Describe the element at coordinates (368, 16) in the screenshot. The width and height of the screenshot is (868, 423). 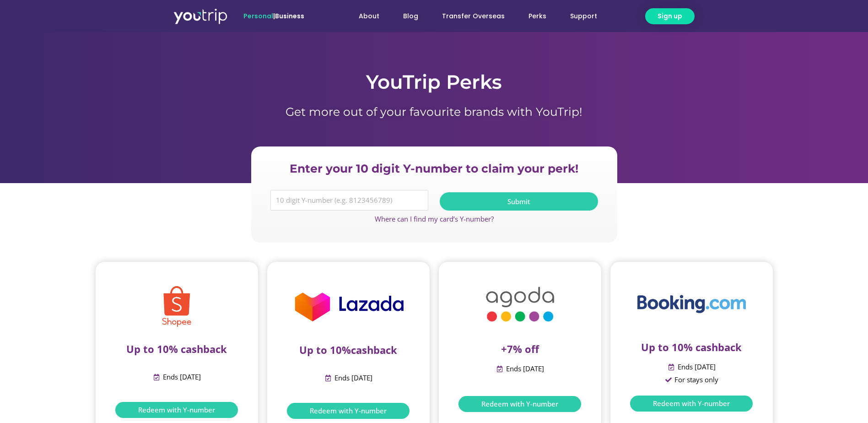
I see `a: About` at that location.